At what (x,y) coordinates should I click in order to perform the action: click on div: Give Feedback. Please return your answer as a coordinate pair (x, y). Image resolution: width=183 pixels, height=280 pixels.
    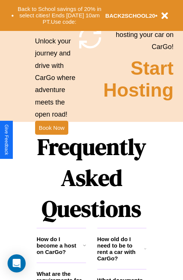
    Looking at the image, I should click on (6, 140).